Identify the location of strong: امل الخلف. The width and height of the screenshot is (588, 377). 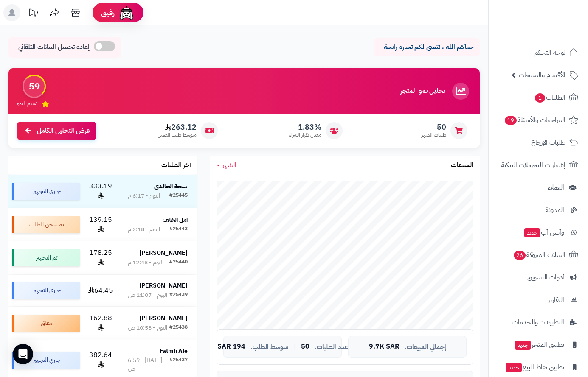
(175, 220).